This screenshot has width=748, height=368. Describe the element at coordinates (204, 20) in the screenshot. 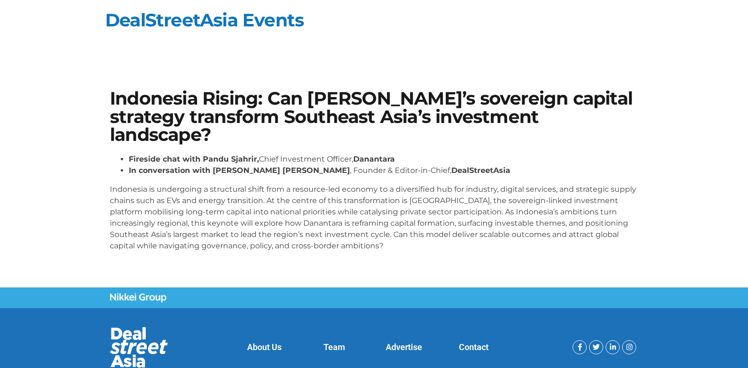

I see `a: DealStreetAsia Events` at that location.